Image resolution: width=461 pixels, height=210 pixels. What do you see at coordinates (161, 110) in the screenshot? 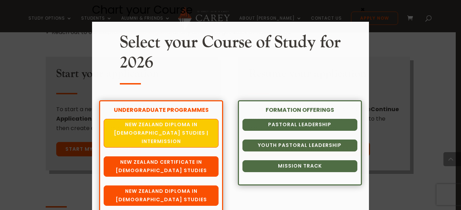
I see `div: UNDERGRADUATE PROGRAMMES` at bounding box center [161, 110].